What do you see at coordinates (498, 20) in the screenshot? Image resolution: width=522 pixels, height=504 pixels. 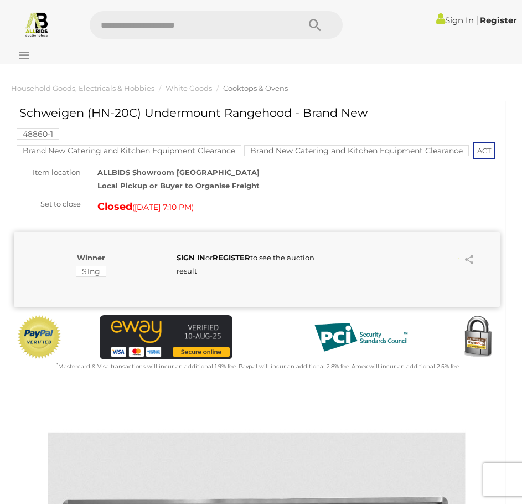 I see `a: Register` at bounding box center [498, 20].